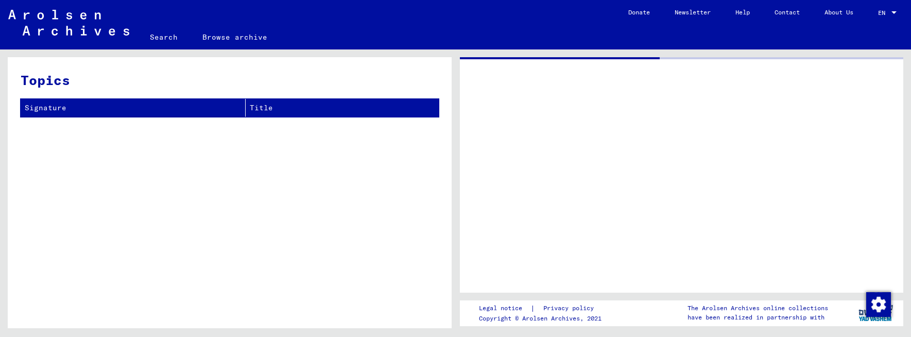 The image size is (911, 337). Describe the element at coordinates (505, 308) in the screenshot. I see `a: Legal notice` at that location.